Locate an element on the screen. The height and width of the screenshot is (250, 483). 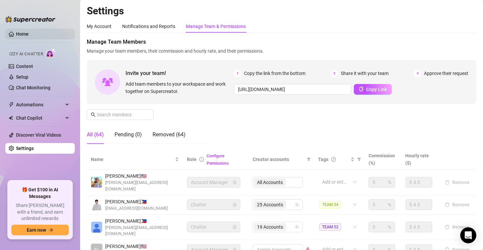
span: Creator accounts is located at coordinates (278, 160).